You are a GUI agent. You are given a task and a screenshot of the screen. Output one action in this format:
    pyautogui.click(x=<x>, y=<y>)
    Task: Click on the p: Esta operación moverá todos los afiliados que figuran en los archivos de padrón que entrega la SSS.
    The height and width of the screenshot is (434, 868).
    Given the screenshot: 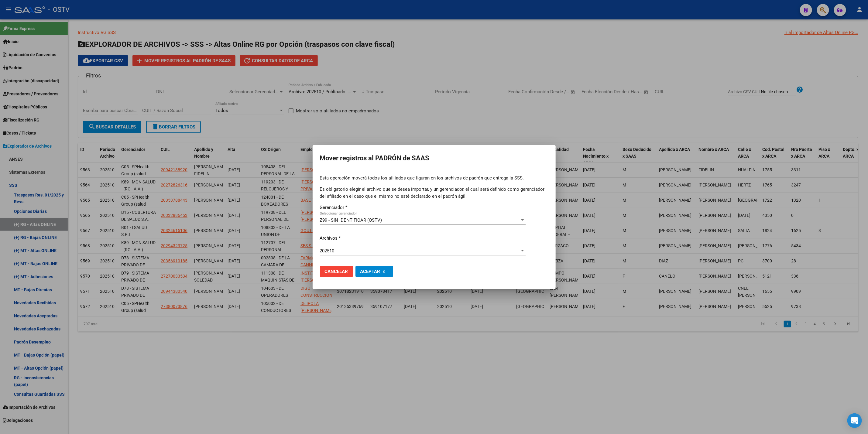 What is the action you would take?
    pyautogui.click(x=434, y=178)
    